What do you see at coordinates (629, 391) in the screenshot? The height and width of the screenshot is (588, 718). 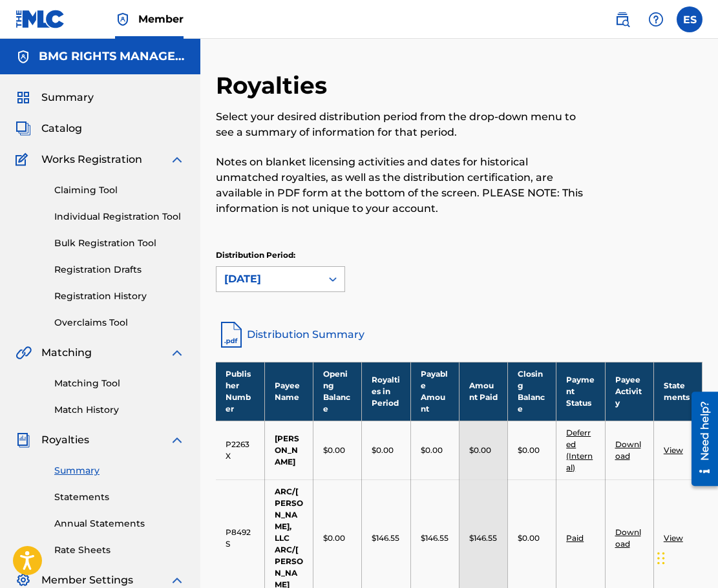 I see `th: Payee Activity` at bounding box center [629, 391].